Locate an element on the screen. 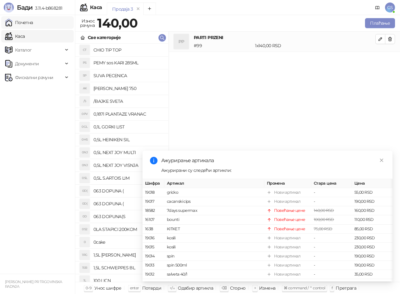 This screenshot has height=294, width=400. div: 0GL is located at coordinates (85, 127).